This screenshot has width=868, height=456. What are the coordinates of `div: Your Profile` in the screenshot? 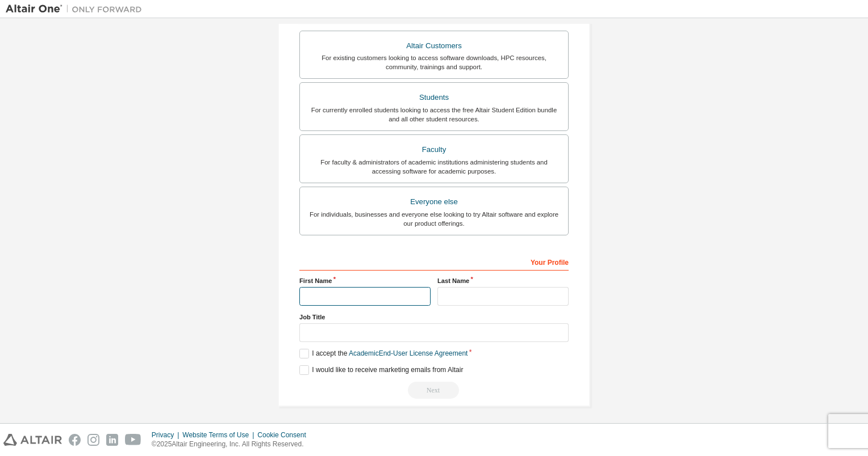 It's located at (434, 261).